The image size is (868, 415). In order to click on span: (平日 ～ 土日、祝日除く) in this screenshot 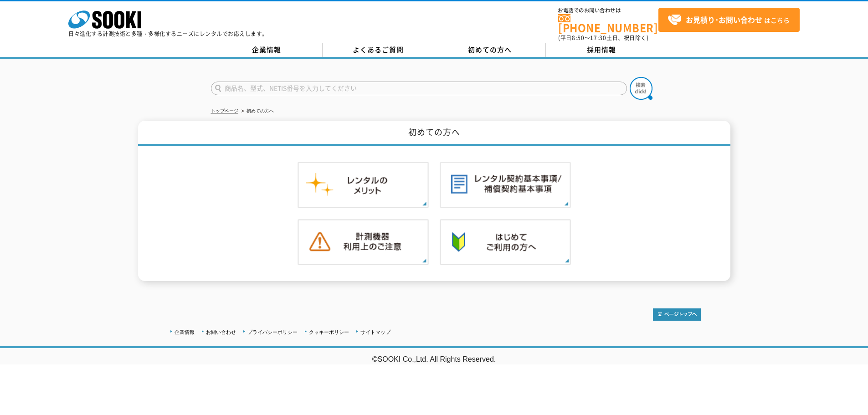, I will do `click(603, 38)`.